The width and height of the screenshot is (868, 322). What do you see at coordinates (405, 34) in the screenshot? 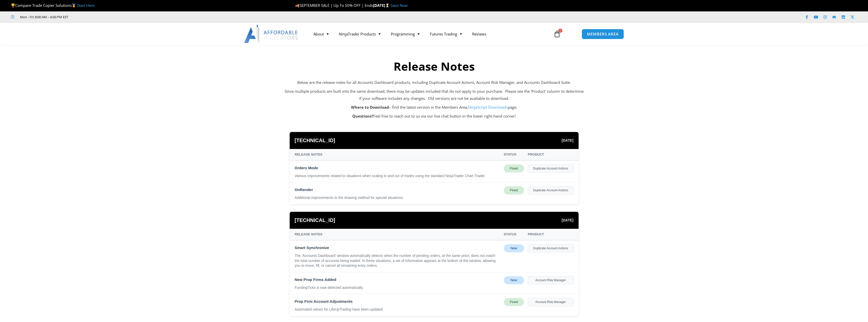
I see `a: Programming` at bounding box center [405, 34].